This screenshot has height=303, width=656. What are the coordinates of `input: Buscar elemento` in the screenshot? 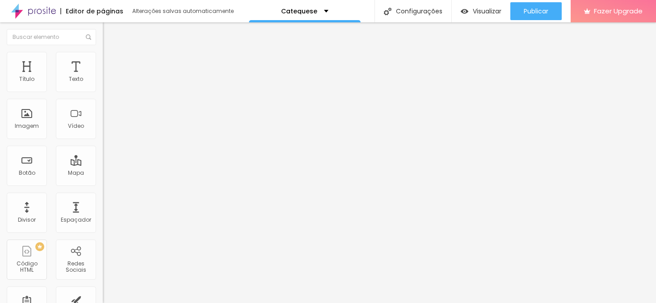 It's located at (51, 37).